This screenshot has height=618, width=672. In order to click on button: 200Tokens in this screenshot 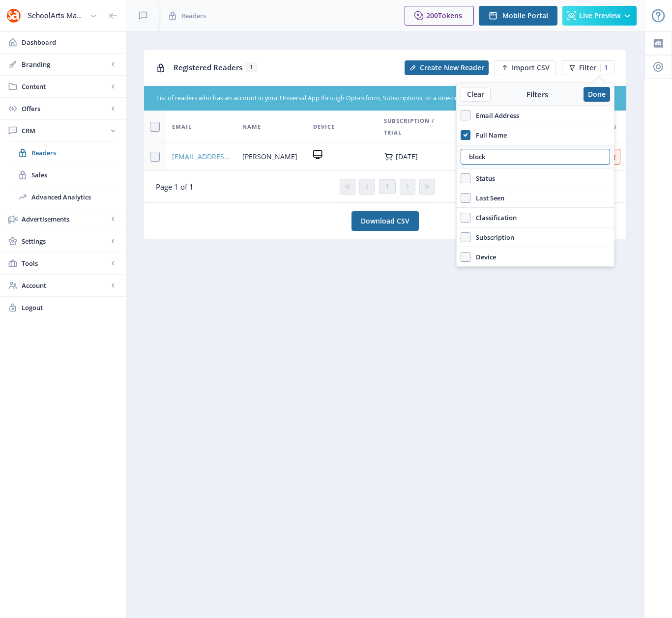, I will do `click(438, 16)`.